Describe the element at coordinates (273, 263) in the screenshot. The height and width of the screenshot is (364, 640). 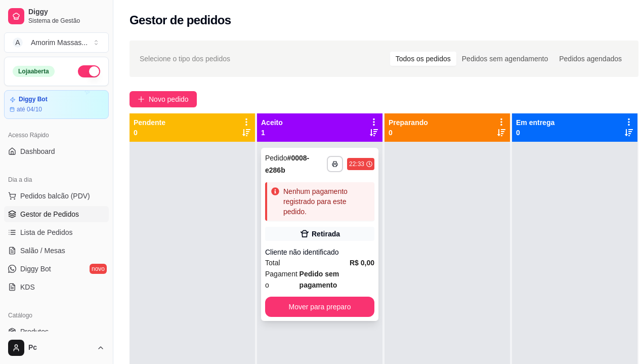
I see `span: Total` at that location.